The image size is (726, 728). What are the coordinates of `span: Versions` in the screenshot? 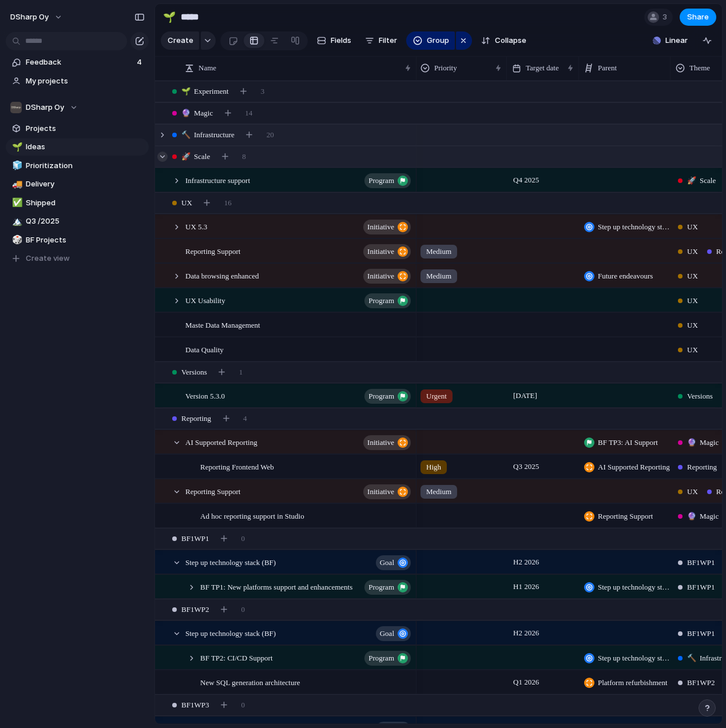 It's located at (700, 396).